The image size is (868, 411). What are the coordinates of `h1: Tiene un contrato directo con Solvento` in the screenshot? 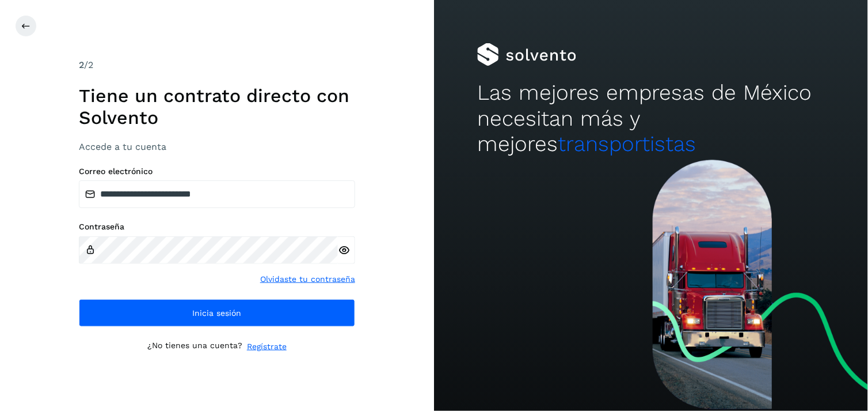 It's located at (217, 107).